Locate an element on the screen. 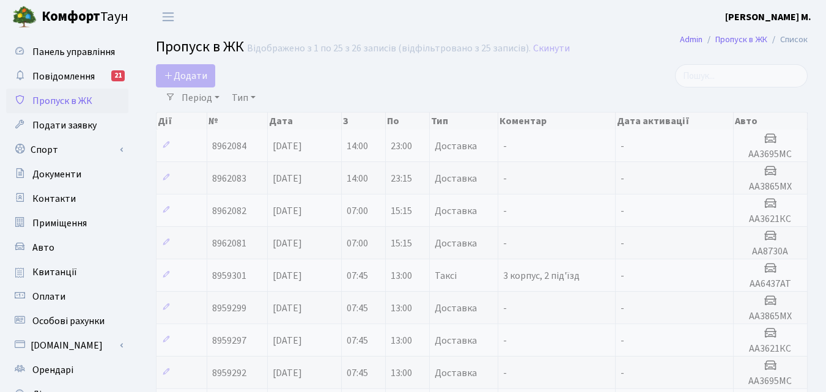  h5: АА6437АТ is located at coordinates (770, 284).